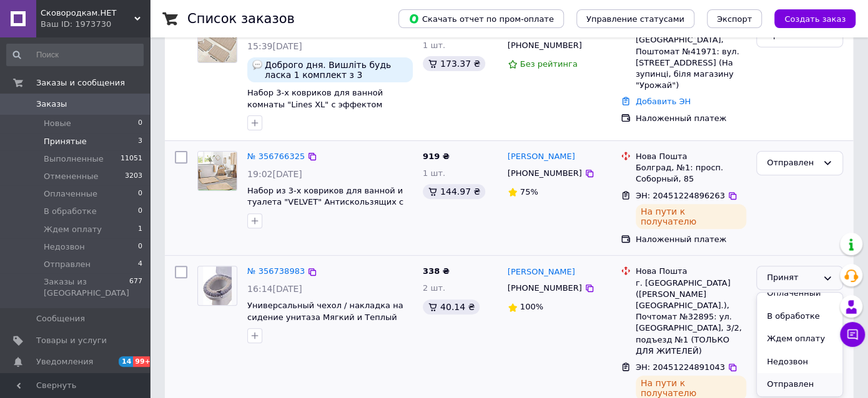  What do you see at coordinates (329, 317) in the screenshot?
I see `span: Универсальный чехол / накладка на сидение унитаза Мягкий и Теплый Серо-бежевый с петелькой (7802510)` at bounding box center [329, 317].